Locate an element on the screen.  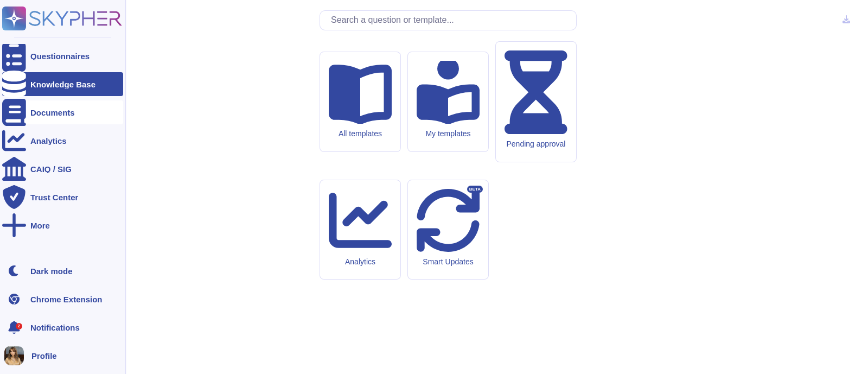
div: Documents is located at coordinates (52, 112).